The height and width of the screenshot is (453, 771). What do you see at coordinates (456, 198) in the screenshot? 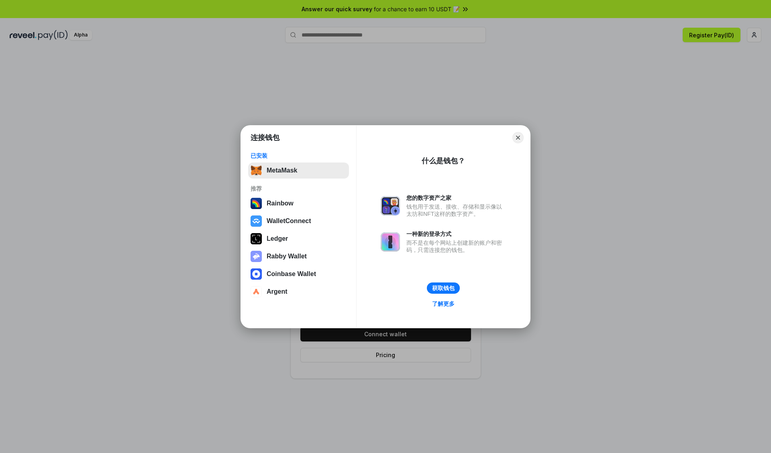
I see `div: 您的数字资产之家` at bounding box center [456, 198].